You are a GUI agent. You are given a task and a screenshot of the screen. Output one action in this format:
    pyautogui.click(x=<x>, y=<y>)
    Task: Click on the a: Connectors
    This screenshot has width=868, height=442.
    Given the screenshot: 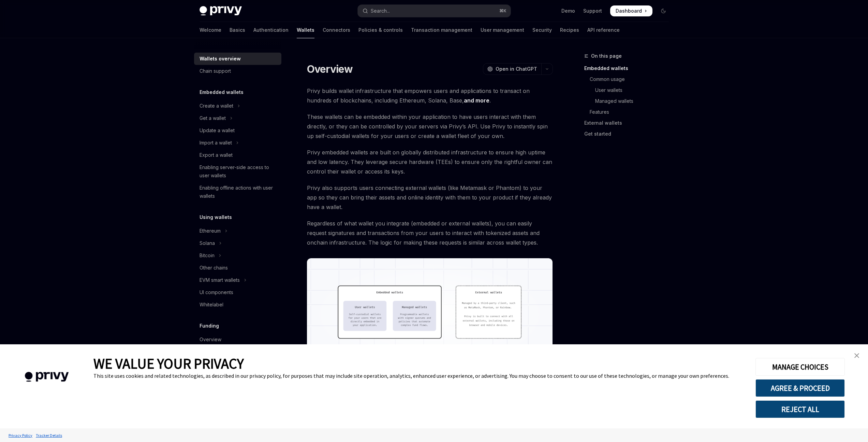 What is the action you would take?
    pyautogui.click(x=336, y=30)
    